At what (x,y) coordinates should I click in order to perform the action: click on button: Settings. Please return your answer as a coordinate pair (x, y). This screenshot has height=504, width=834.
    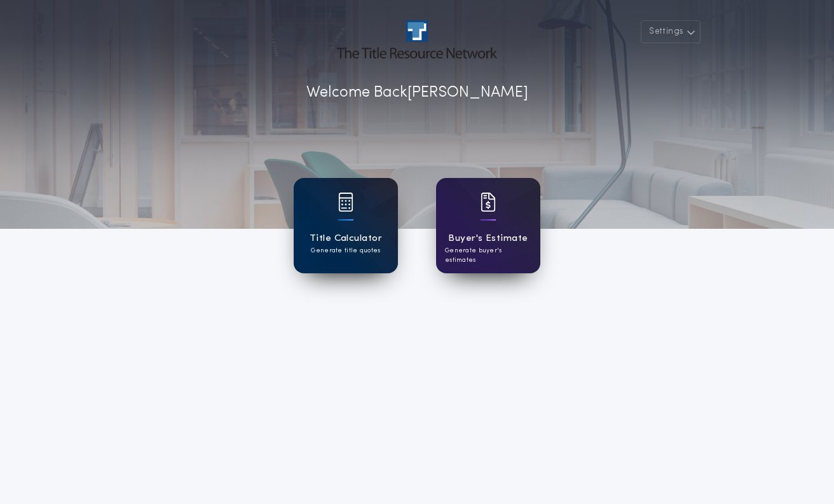
    Looking at the image, I should click on (671, 32).